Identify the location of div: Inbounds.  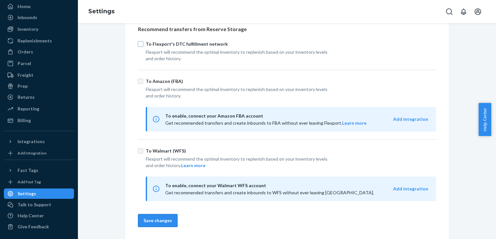
(27, 18).